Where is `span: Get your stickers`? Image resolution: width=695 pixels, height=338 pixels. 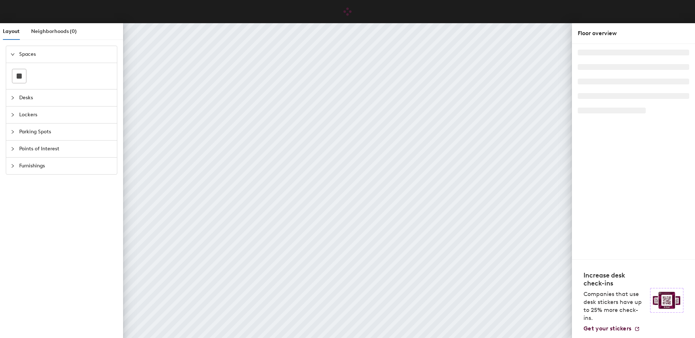
span: Get your stickers is located at coordinates (608, 328).